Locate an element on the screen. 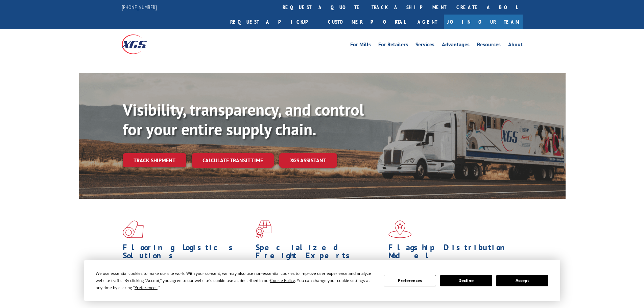 This screenshot has height=308, width=644. a: XGS ASSISTANT is located at coordinates (308, 160).